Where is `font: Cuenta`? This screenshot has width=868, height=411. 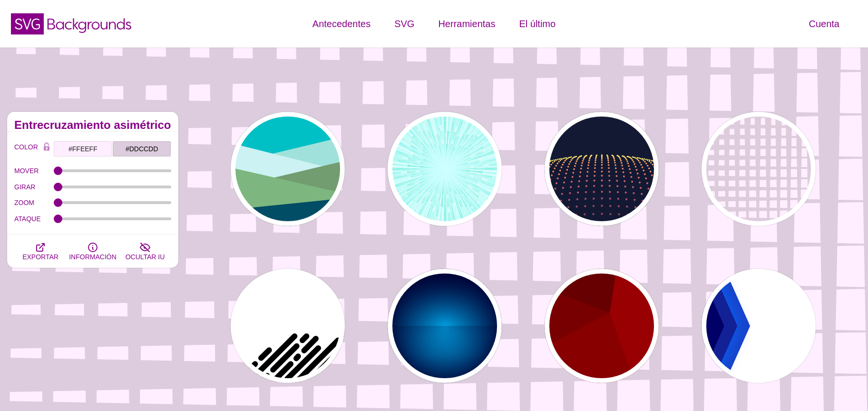
font: Cuenta is located at coordinates (824, 24).